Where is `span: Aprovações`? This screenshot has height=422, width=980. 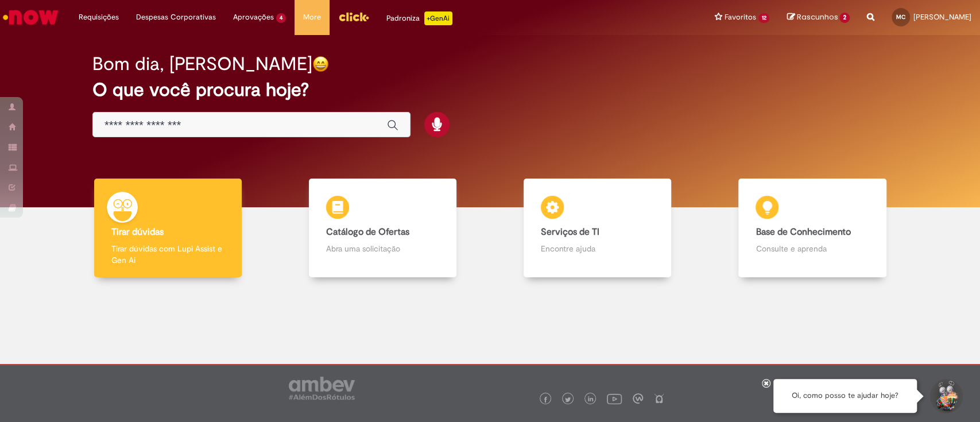
span: Aprovações is located at coordinates (253, 17).